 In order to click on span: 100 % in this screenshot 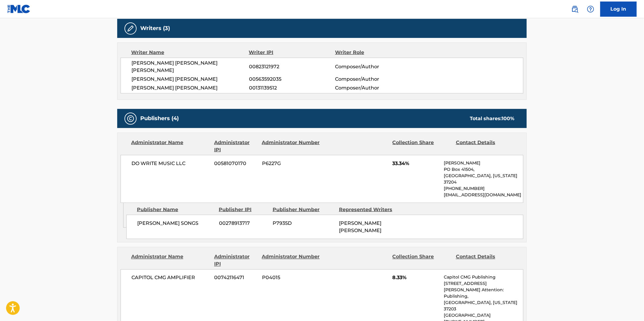, I will do `click(508, 118)`.